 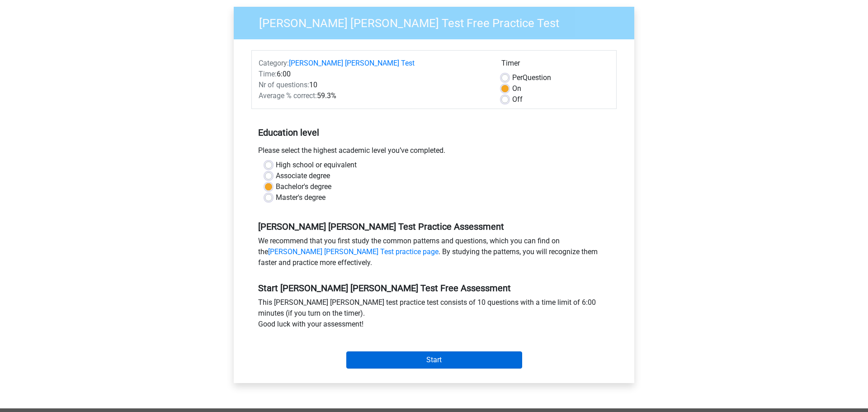 I want to click on label: Off, so click(x=518, y=99).